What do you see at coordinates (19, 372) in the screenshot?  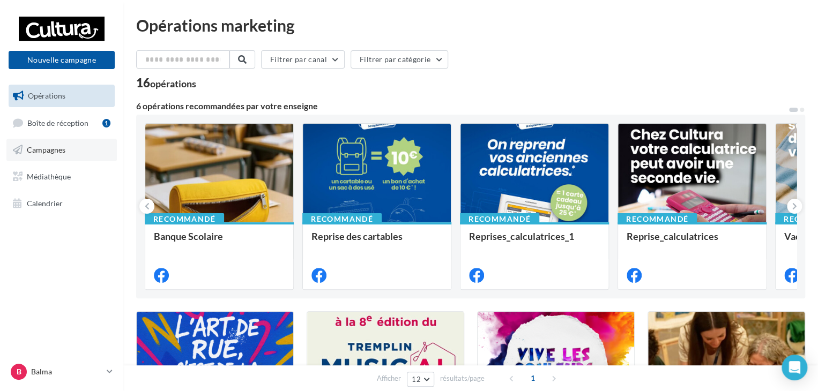 I see `span: B` at bounding box center [19, 372].